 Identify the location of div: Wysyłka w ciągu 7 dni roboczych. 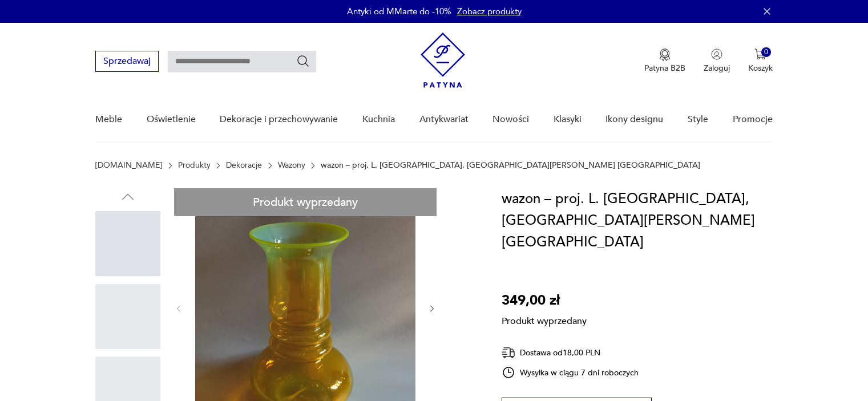
(570, 372).